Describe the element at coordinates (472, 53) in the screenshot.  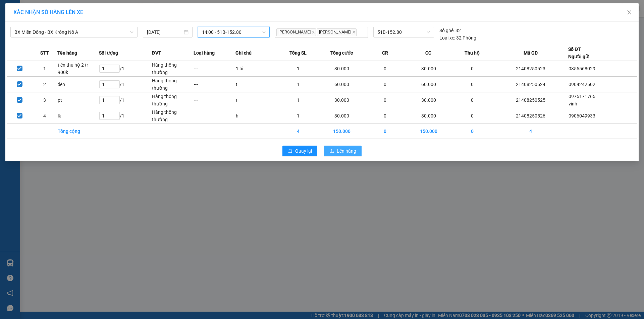
I see `span: Thu hộ` at that location.